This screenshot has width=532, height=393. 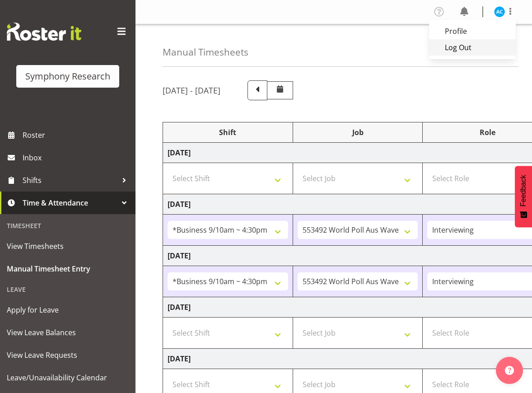 What do you see at coordinates (68, 269) in the screenshot?
I see `span: Manual Timesheet Entry` at bounding box center [68, 269].